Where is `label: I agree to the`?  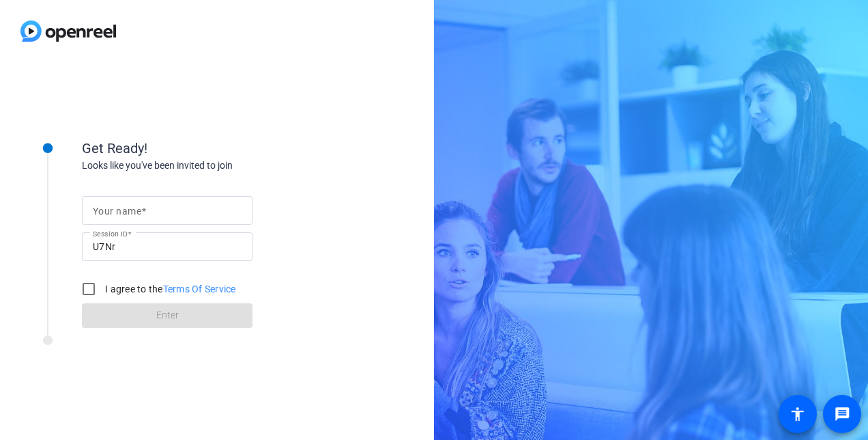 label: I agree to the is located at coordinates (170, 289).